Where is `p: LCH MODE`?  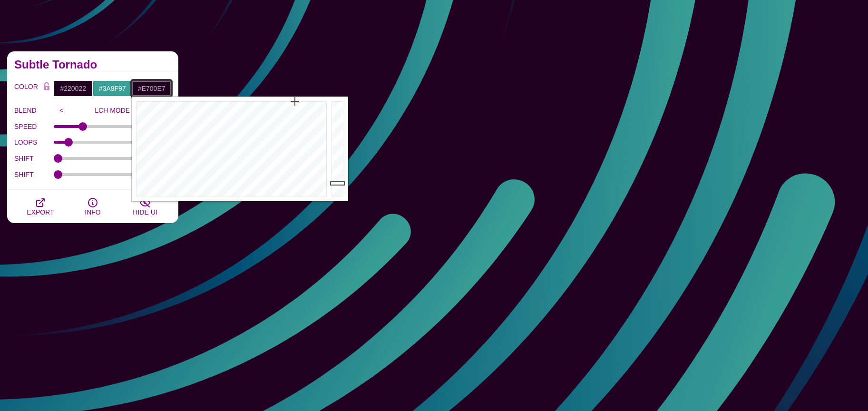
p: LCH MODE is located at coordinates (113, 110).